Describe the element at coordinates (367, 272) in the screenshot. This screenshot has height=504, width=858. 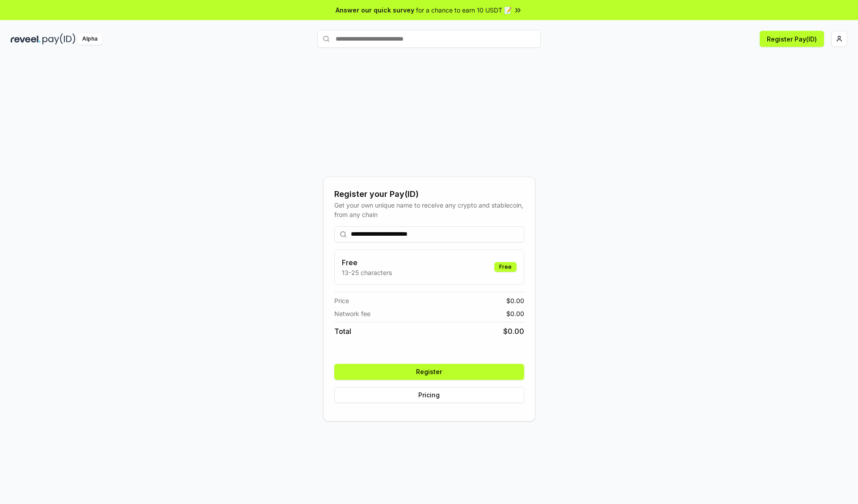
I see `p: 13-25 characters` at that location.